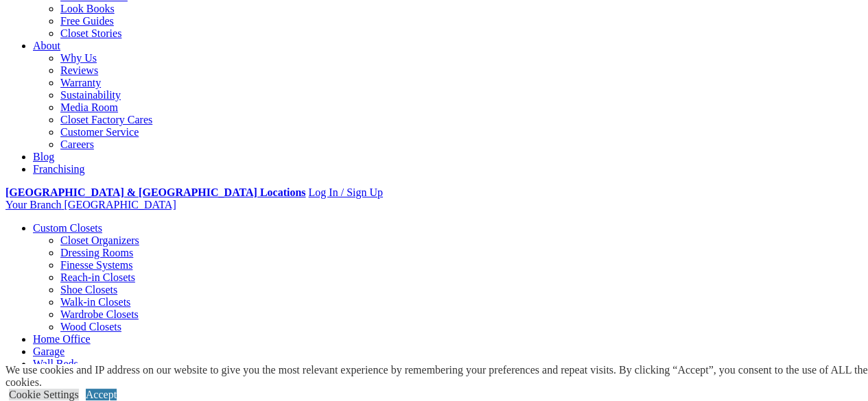 Image resolution: width=868 pixels, height=401 pixels. What do you see at coordinates (101, 394) in the screenshot?
I see `a: Accept` at bounding box center [101, 394].